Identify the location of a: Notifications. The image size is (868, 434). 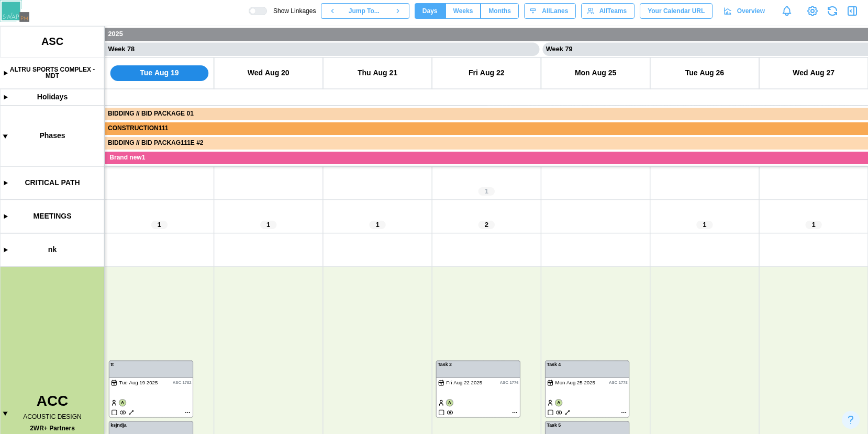
(787, 11).